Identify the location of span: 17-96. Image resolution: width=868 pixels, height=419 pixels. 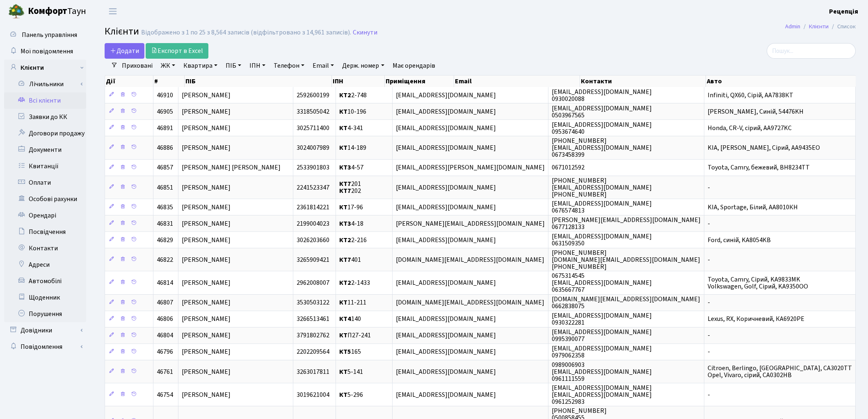
(351, 207).